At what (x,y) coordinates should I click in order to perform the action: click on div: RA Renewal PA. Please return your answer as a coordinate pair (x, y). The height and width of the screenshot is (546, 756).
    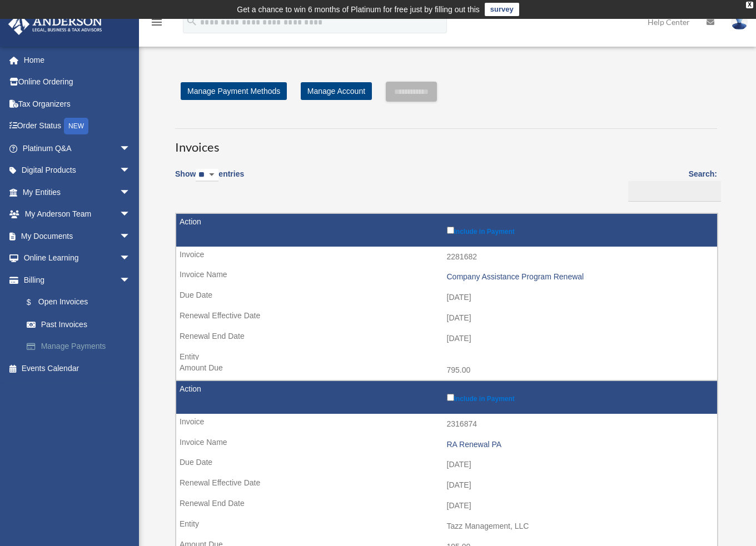
    Looking at the image, I should click on (579, 445).